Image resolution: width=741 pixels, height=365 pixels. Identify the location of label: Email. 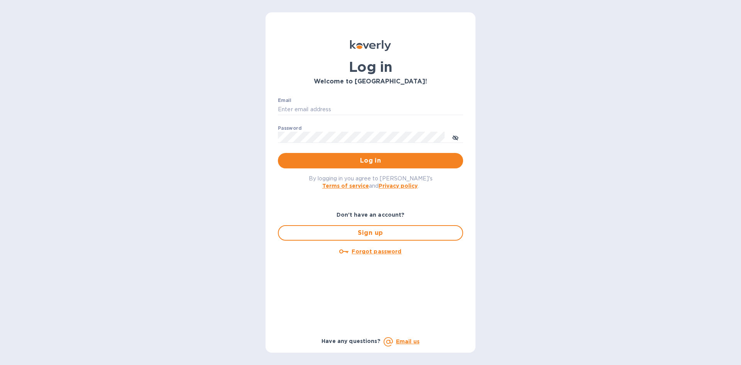
(284, 100).